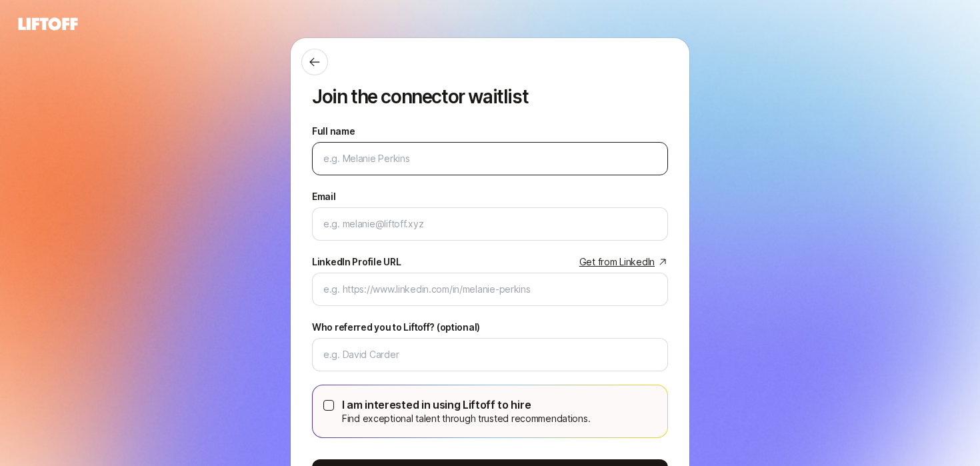 This screenshot has width=980, height=466. What do you see at coordinates (466, 419) in the screenshot?
I see `p: Find exceptional talent through trusted recommendations.` at bounding box center [466, 419].